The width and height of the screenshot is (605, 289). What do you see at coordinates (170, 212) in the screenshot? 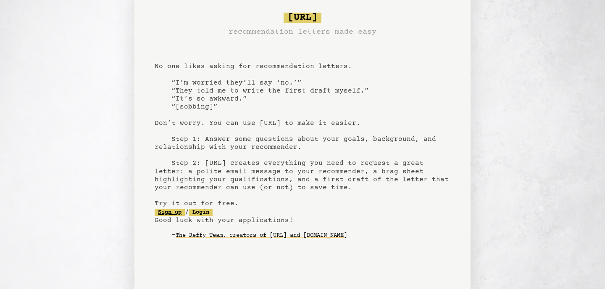
I see `a: Sign up` at bounding box center [170, 212].